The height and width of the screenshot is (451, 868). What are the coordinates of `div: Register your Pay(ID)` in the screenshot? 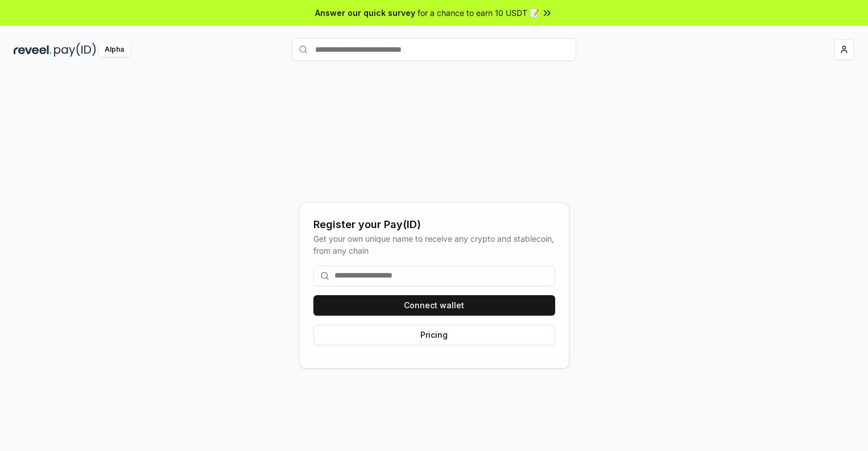 It's located at (434, 225).